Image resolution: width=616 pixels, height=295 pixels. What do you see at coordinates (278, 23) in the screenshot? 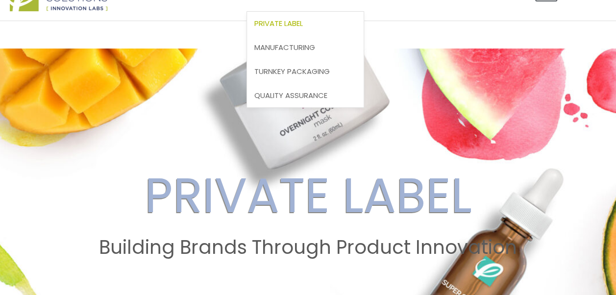
I see `span: Private Label` at bounding box center [278, 23].